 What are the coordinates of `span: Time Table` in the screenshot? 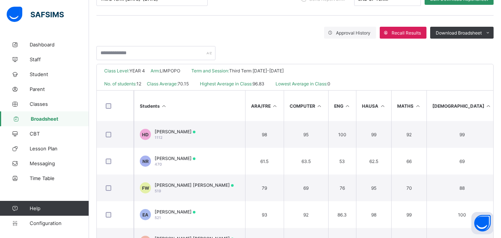 It's located at (59, 178).